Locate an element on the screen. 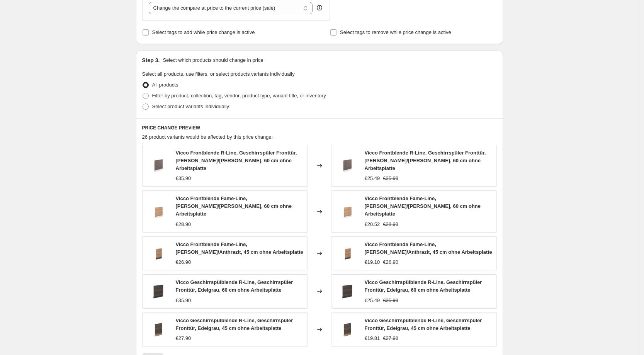 The image size is (644, 355). div: €26.90 is located at coordinates (183, 263).